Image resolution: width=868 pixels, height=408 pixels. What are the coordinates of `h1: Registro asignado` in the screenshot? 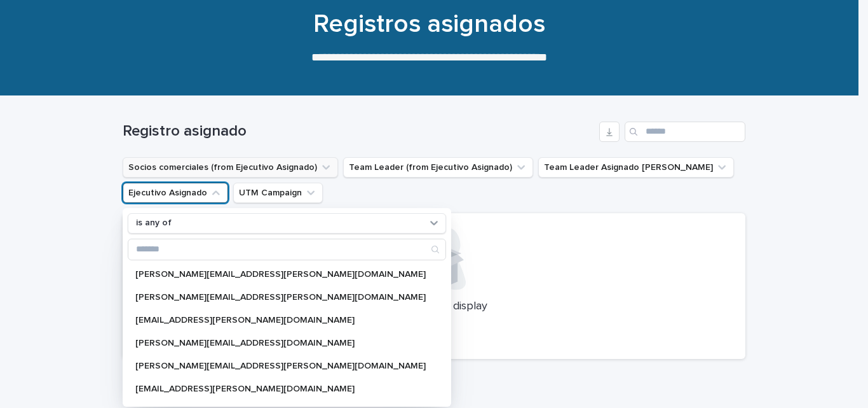 It's located at (359, 131).